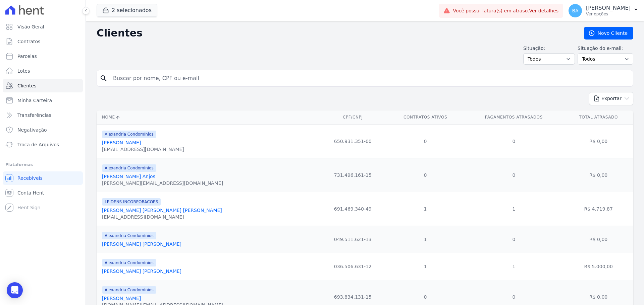  What do you see at coordinates (104, 78) in the screenshot?
I see `i: search` at bounding box center [104, 78].